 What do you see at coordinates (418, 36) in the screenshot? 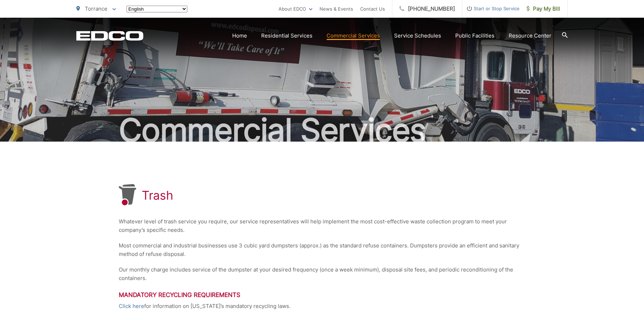
I see `a: Service Schedules` at bounding box center [418, 36].